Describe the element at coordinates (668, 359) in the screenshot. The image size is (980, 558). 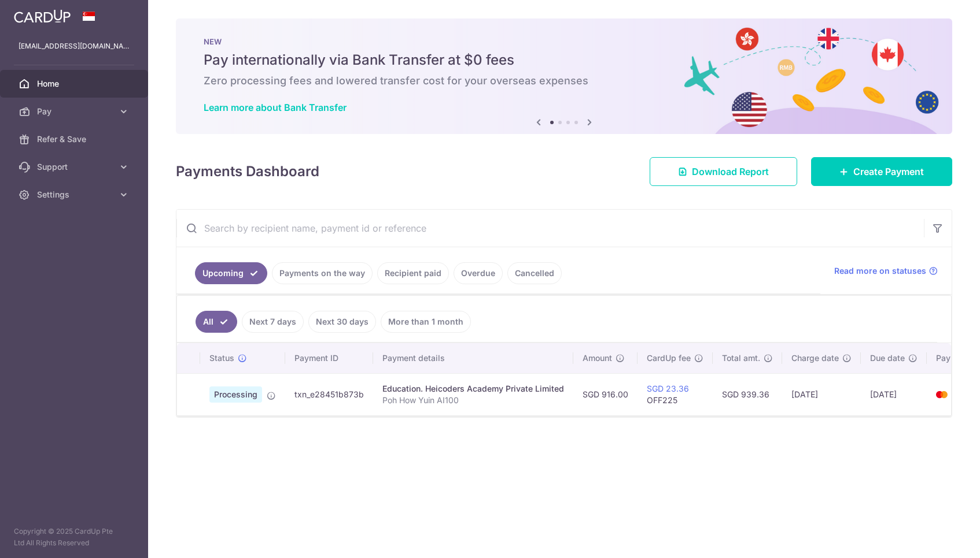
I see `span: CardUp fee` at that location.